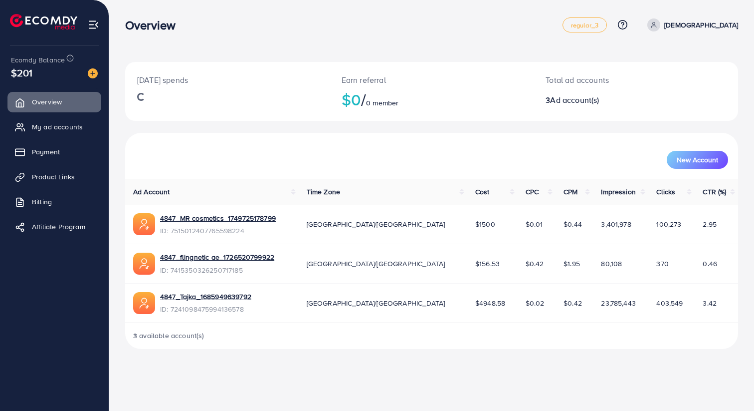 This screenshot has height=411, width=754. I want to click on a: 4847_flingnetic ae_1726520799922, so click(217, 257).